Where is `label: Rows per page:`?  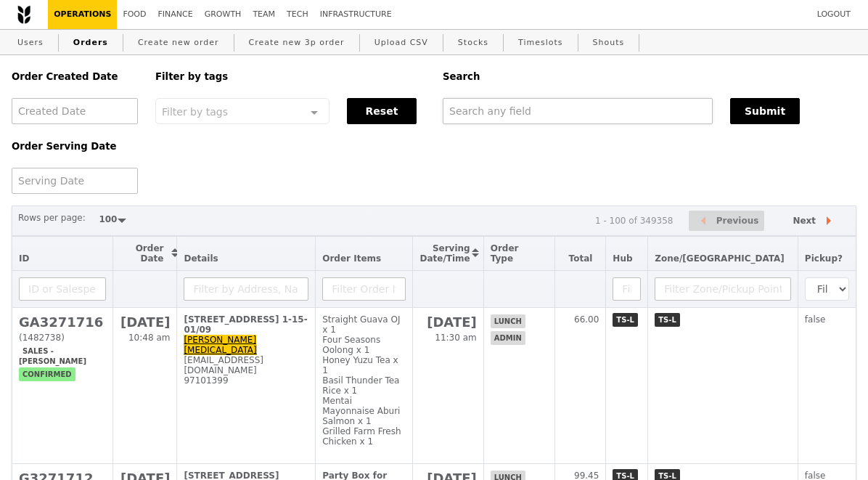 label: Rows per page: is located at coordinates (52, 218).